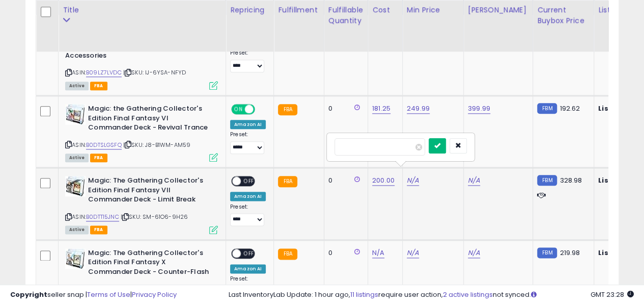 The height and width of the screenshot is (305, 644). I want to click on img: 51YBMooc7SL._SL40_.jpg, so click(75, 186).